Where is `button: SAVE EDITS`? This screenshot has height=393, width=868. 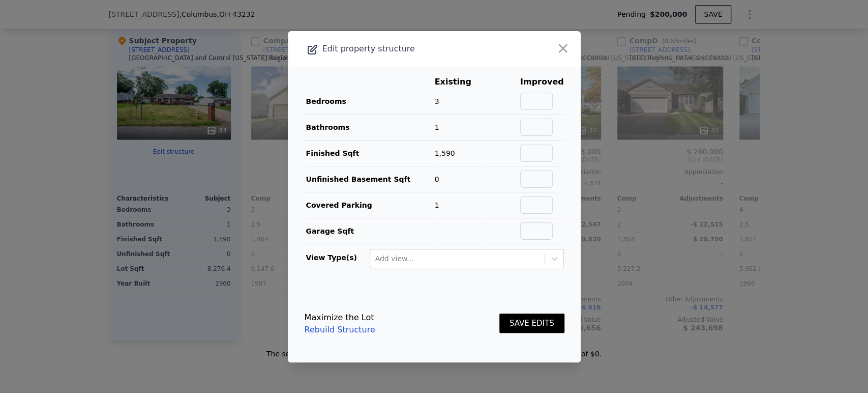 button: SAVE EDITS is located at coordinates (532, 323).